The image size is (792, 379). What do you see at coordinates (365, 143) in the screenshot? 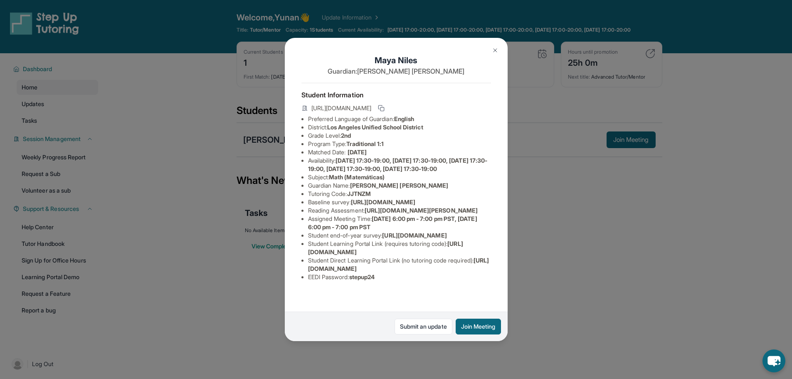
I see `span: Traditional 1:1` at bounding box center [365, 143].